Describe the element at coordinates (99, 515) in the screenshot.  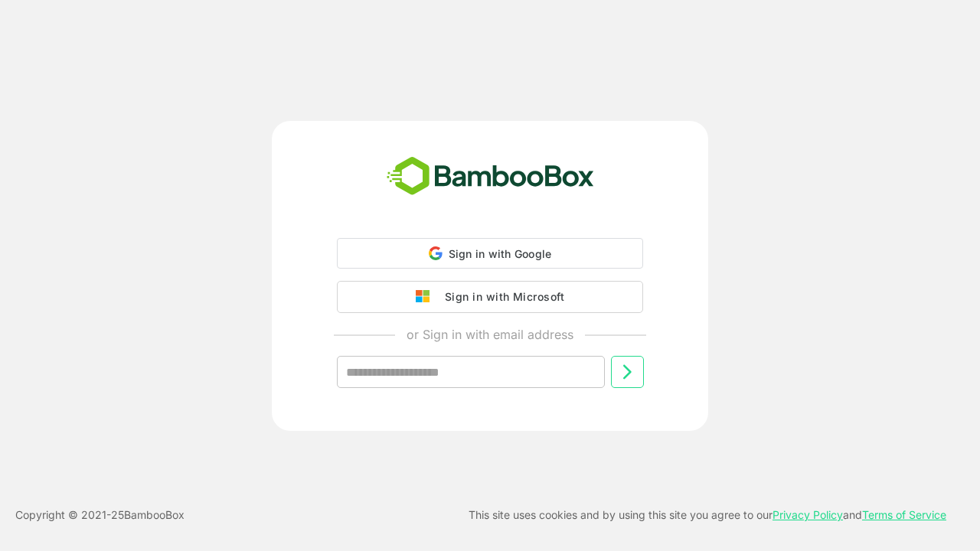
I see `p: Copyright © 2021- 25 BambooBox` at that location.